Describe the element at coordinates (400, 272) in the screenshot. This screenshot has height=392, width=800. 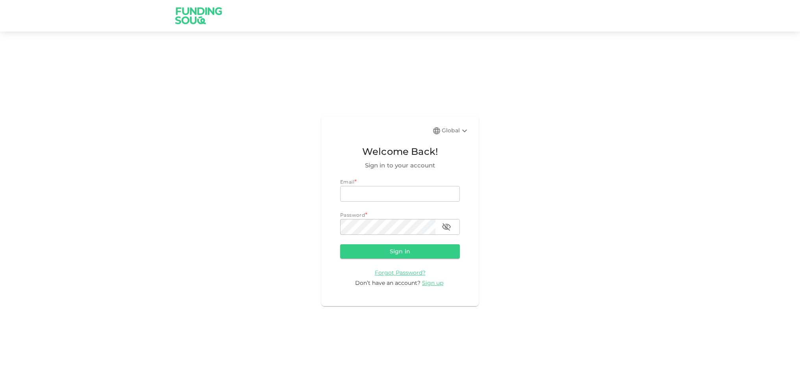
I see `span: Forgot Password?` at that location.